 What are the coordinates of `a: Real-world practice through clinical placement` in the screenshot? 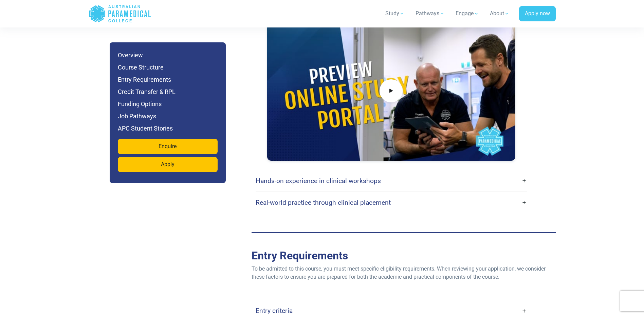 It's located at (391, 203).